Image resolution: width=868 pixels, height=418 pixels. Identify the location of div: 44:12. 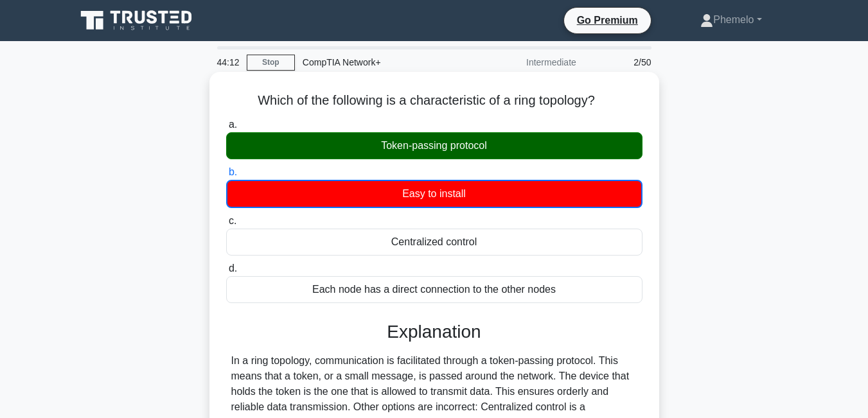
(228, 62).